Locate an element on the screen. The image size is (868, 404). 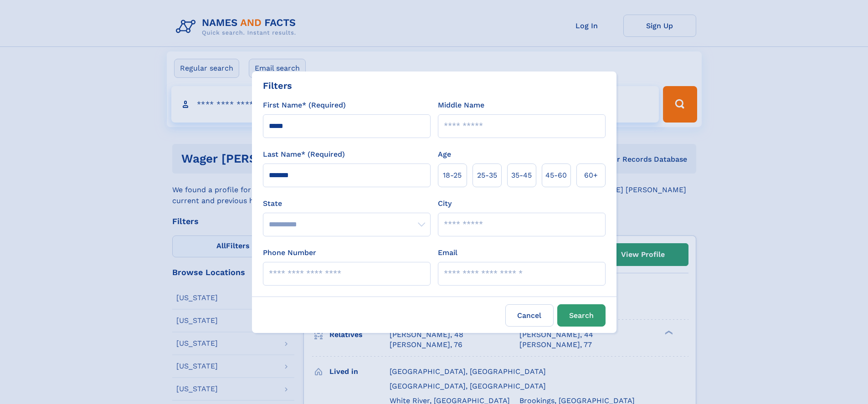
label: State is located at coordinates (346, 204).